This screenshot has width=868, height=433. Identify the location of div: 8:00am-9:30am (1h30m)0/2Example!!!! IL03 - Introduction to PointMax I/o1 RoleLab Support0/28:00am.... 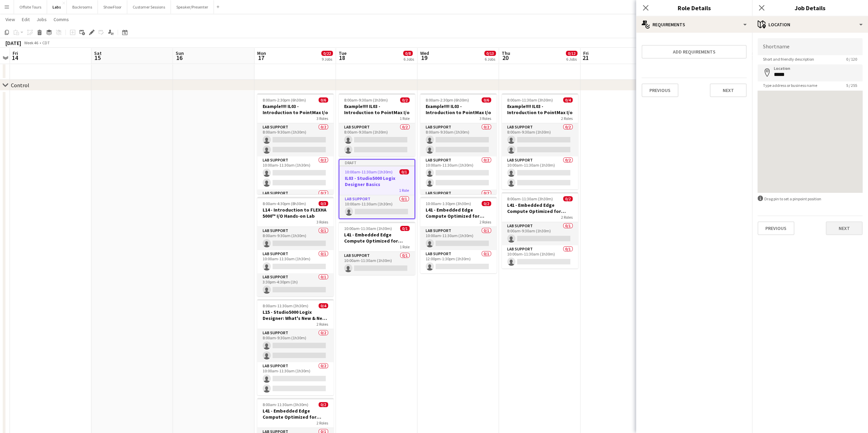
(377, 125).